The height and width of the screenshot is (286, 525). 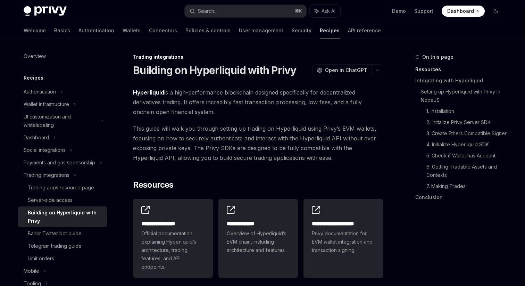 What do you see at coordinates (35, 31) in the screenshot?
I see `a: Welcome` at bounding box center [35, 31].